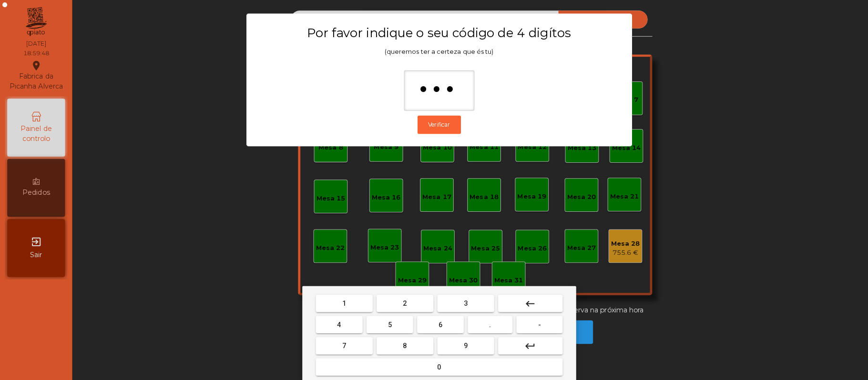 Image resolution: width=868 pixels, height=380 pixels. What do you see at coordinates (434, 363) in the screenshot?
I see `span: 0` at bounding box center [434, 363].